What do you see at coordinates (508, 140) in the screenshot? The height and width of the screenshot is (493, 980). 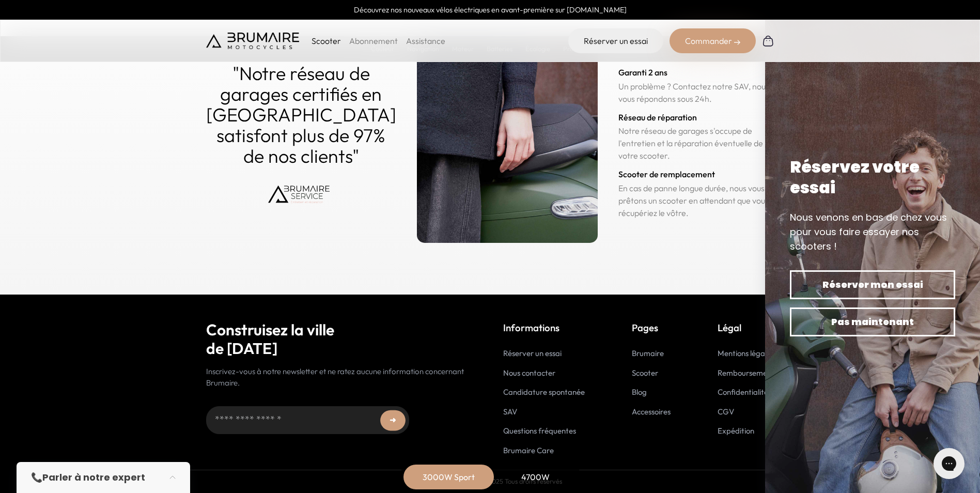 I see `img: qualite_garantie.jpg` at bounding box center [508, 140].